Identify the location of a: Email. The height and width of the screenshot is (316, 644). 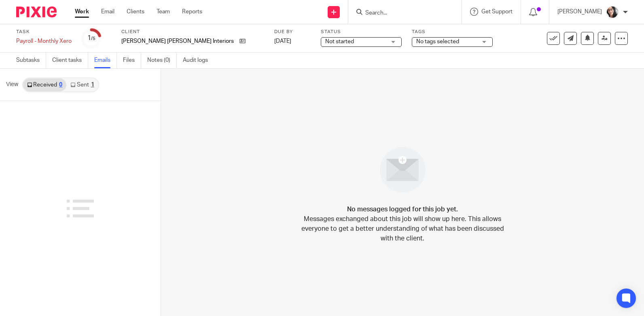
(108, 12).